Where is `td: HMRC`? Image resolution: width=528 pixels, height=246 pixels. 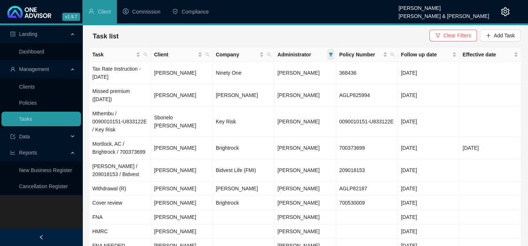 td: HMRC is located at coordinates (120, 232).